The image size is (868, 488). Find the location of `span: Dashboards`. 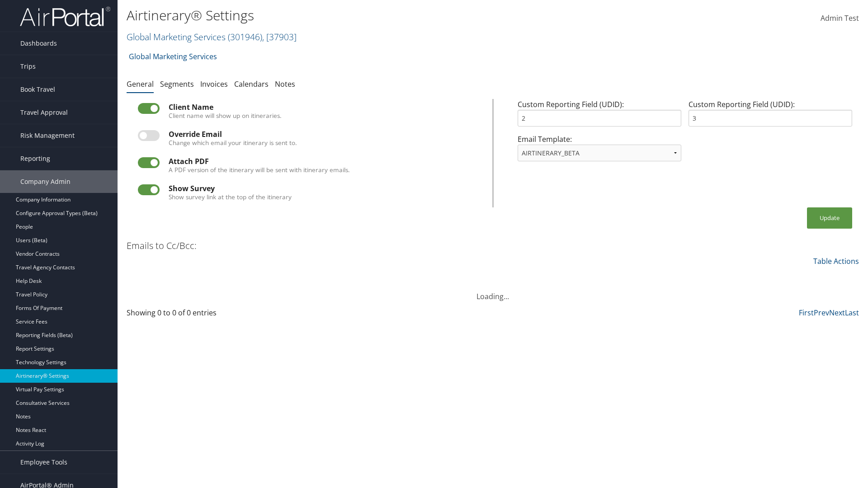

span: Dashboards is located at coordinates (38, 44).